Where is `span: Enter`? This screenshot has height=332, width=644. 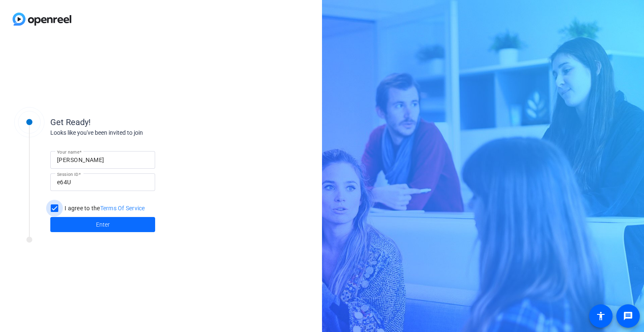
span: Enter is located at coordinates (102, 224).